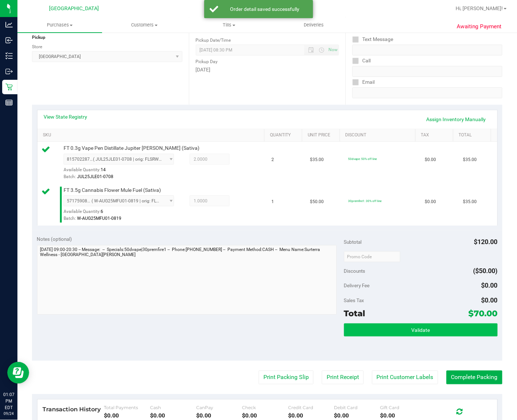 The height and width of the screenshot is (420, 517). I want to click on label: Call, so click(361, 61).